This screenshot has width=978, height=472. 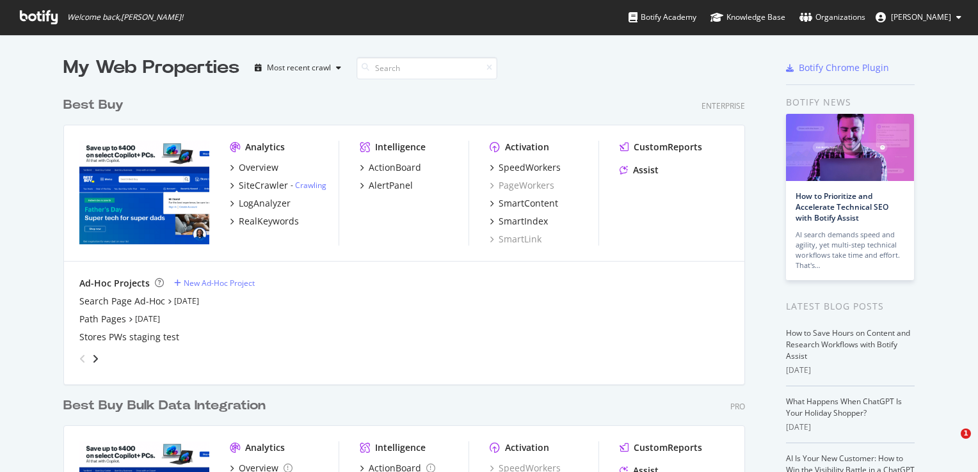 What do you see at coordinates (214, 283) in the screenshot?
I see `a: New Ad-Hoc Project` at bounding box center [214, 283].